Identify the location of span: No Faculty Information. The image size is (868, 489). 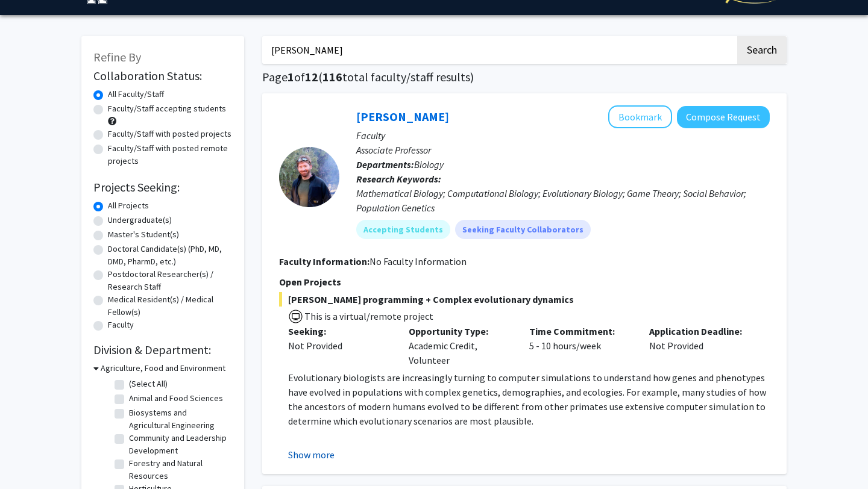
(417, 261).